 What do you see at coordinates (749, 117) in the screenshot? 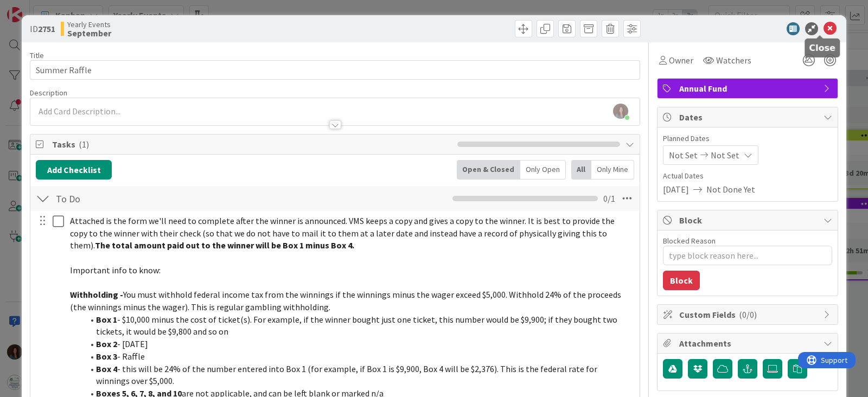
I see `span: Dates` at bounding box center [749, 117].